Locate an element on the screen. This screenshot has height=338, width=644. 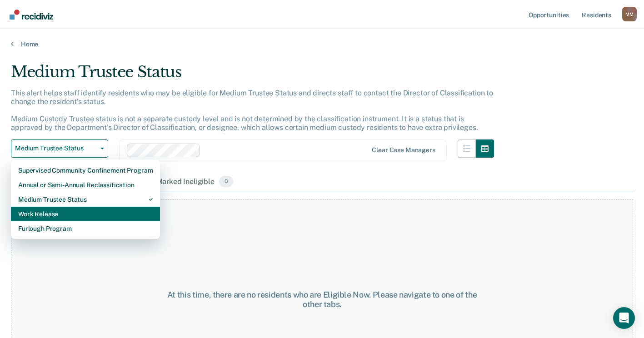
a: Home is located at coordinates (322, 44).